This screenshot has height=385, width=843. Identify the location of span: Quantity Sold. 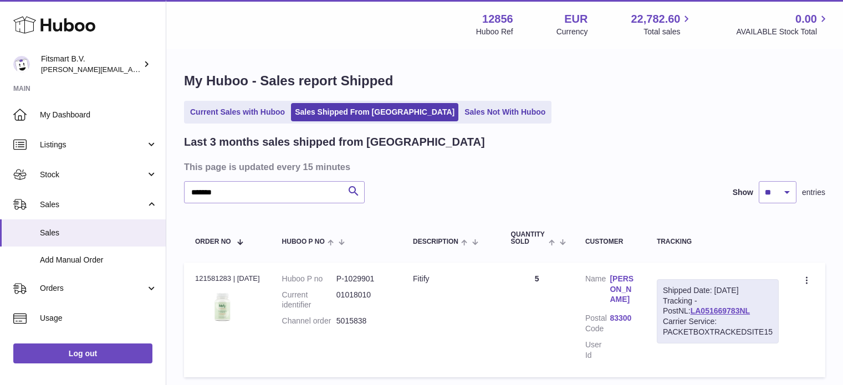
(528, 238).